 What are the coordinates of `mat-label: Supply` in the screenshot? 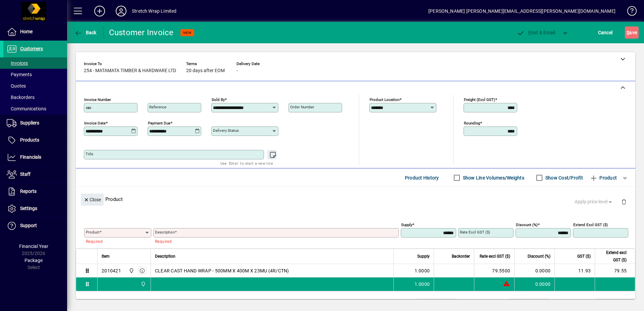 It's located at (407, 225).